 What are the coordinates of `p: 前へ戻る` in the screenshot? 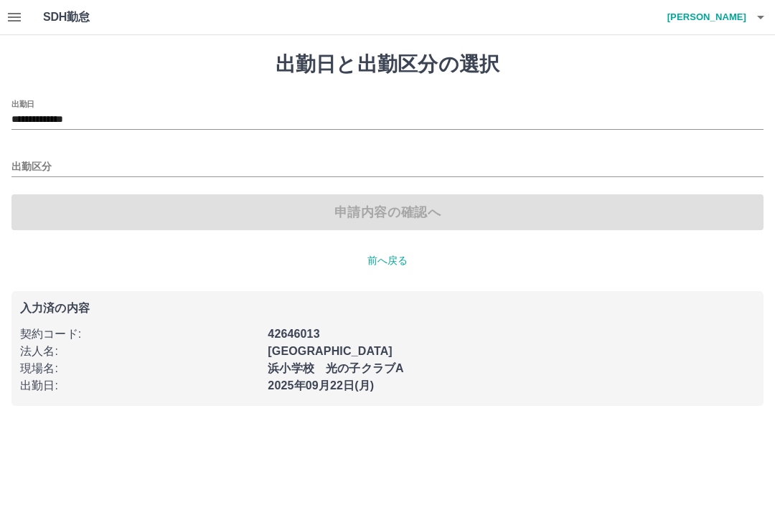 It's located at (388, 261).